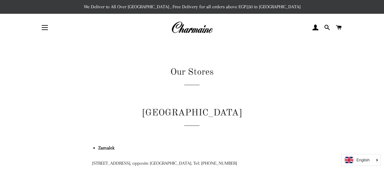  Describe the element at coordinates (106, 148) in the screenshot. I see `strong: Zamalek` at that location.